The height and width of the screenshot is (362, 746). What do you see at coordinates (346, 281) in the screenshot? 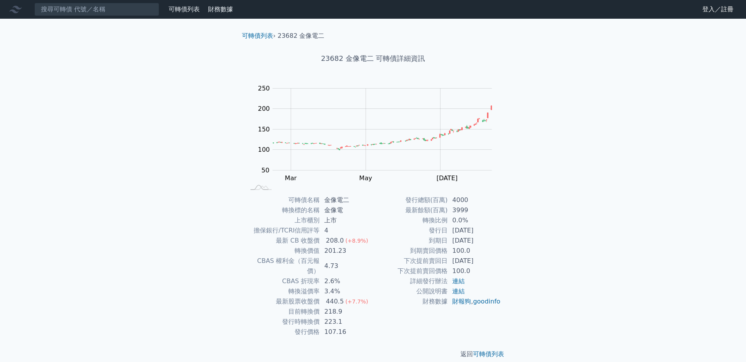
I see `td: 2.6%` at bounding box center [346, 281].